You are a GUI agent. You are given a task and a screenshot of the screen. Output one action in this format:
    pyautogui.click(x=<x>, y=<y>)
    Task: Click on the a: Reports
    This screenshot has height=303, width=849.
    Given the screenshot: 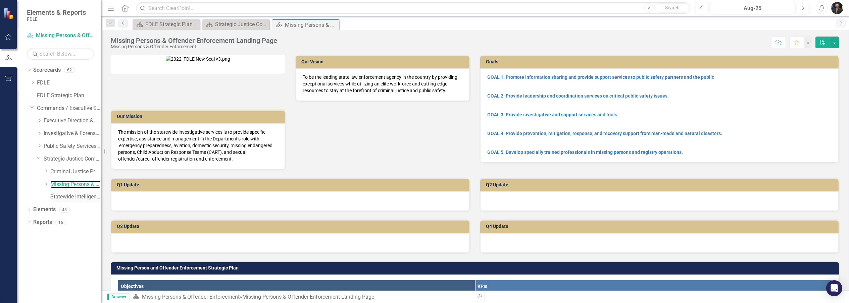 What is the action you would take?
    pyautogui.click(x=43, y=222)
    